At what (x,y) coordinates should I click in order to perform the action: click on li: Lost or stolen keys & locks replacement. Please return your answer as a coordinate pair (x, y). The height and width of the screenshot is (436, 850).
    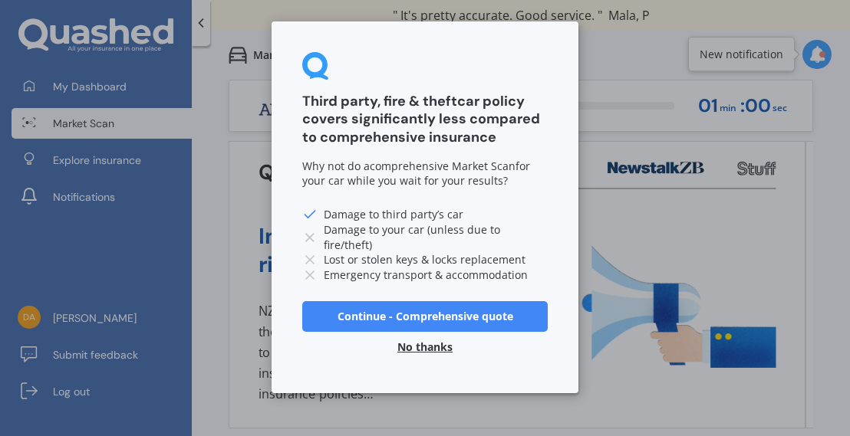
    Looking at the image, I should click on (425, 260).